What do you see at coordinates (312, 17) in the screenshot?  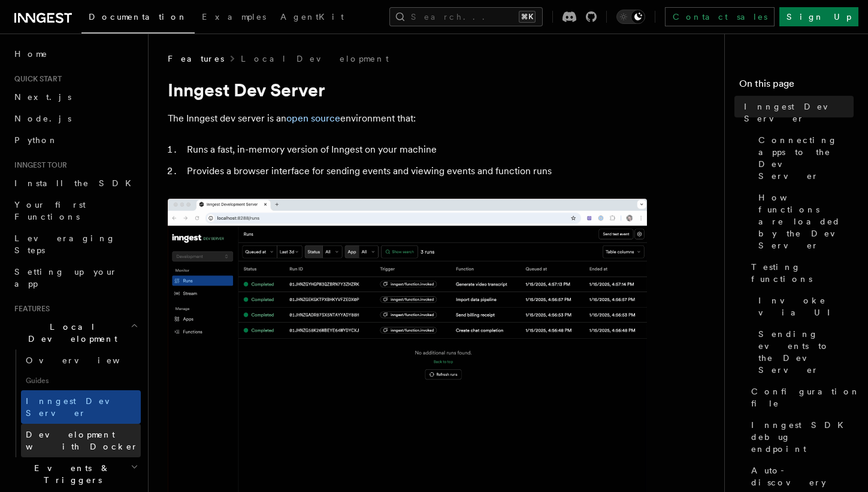 I see `span: AgentKit` at bounding box center [312, 17].